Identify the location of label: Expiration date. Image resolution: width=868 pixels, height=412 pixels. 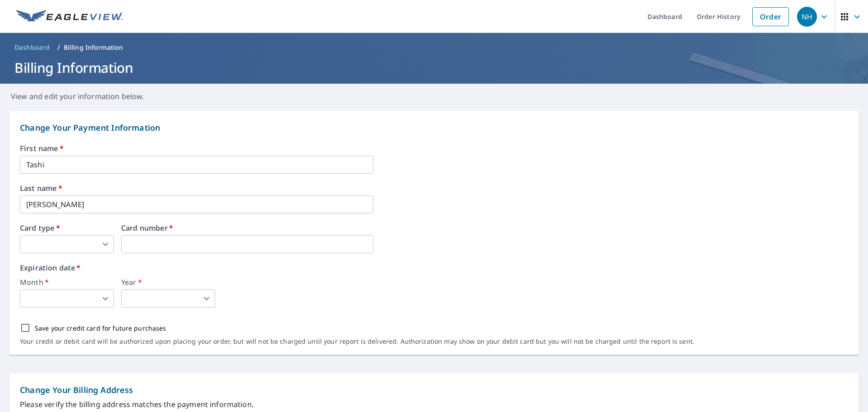
(434, 267).